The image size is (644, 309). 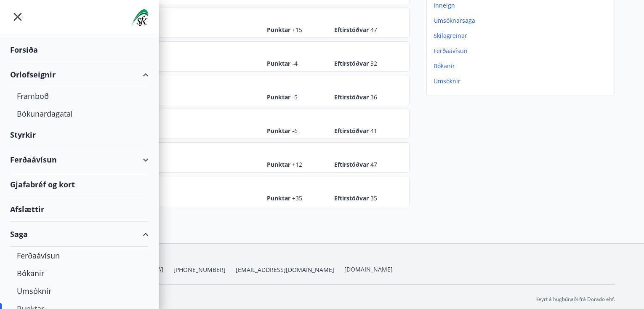 I want to click on p: Keyrt á hugbúnaði frá Dorado ehf., so click(x=575, y=299).